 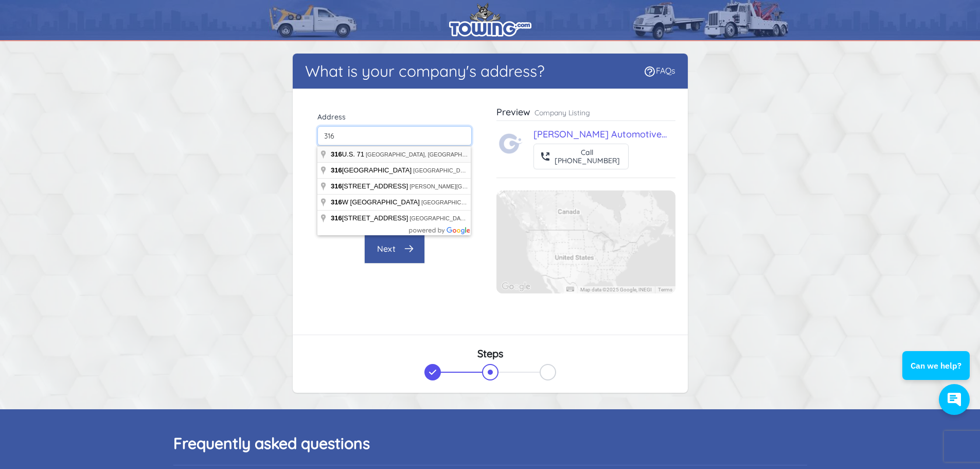 I want to click on div: Can we help?, so click(x=41, y=43).